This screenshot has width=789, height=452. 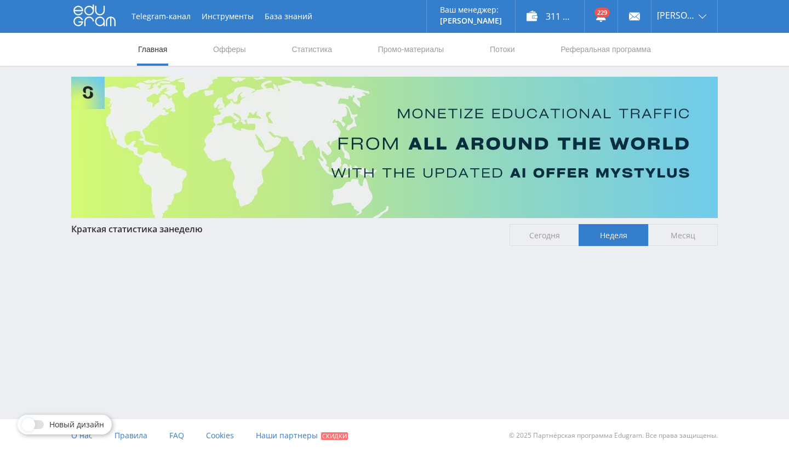 What do you see at coordinates (176, 435) in the screenshot?
I see `span: FAQ` at bounding box center [176, 435].